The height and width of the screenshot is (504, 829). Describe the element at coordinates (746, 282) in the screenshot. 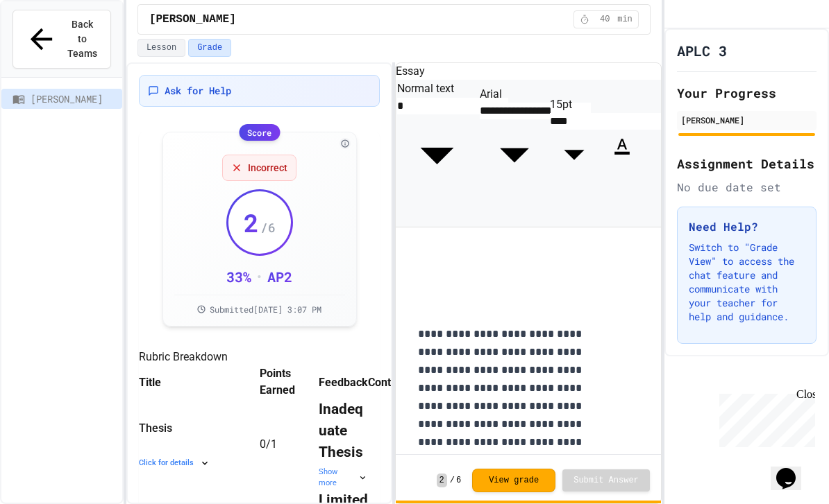

I see `p: Switch to "Grade View" to access the chat feature and communicate with your teacher for help and ...` at that location.